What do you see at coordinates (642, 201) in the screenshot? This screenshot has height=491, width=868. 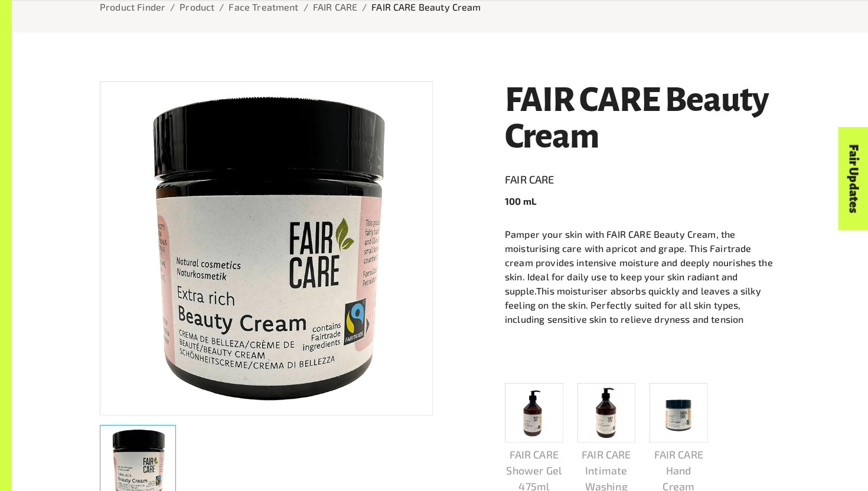 I see `p: 100 mL` at bounding box center [642, 201].